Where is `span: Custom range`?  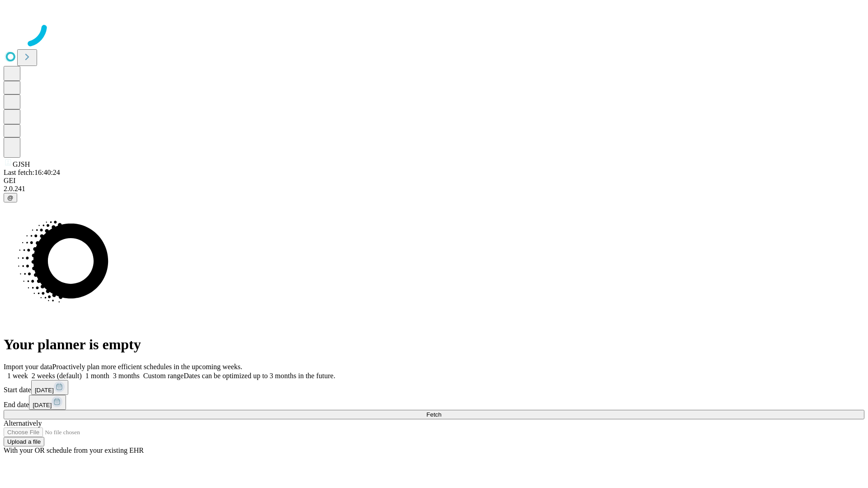
span: Custom range is located at coordinates (163, 376).